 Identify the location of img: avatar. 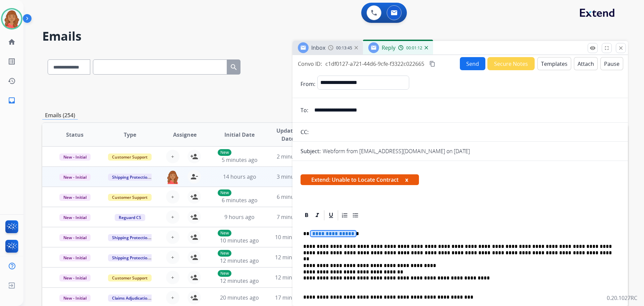
(12, 19).